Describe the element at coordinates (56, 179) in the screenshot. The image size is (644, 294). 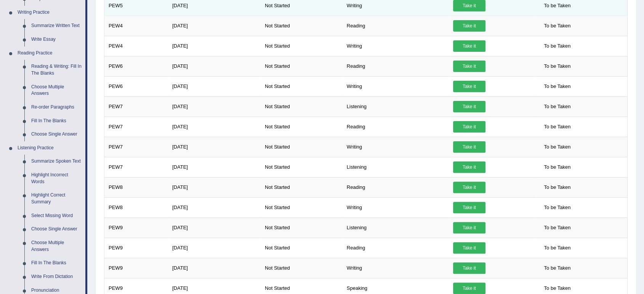
I see `a: Highlight Incorrect Words` at that location.